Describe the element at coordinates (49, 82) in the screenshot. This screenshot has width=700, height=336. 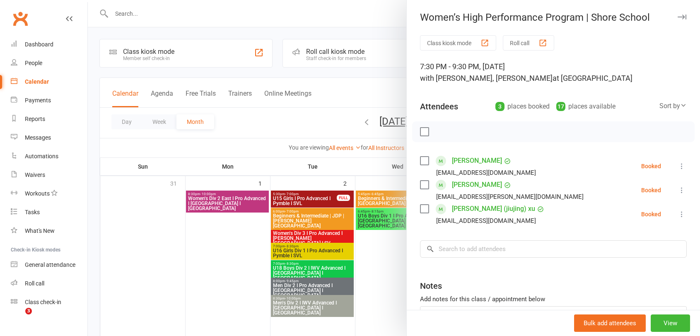
I see `a: Calendar` at that location.